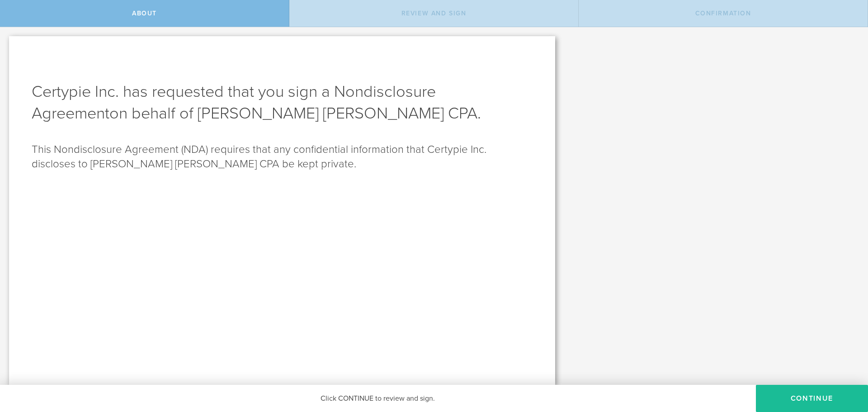  Describe the element at coordinates (434, 13) in the screenshot. I see `span: Review and sign` at that location.